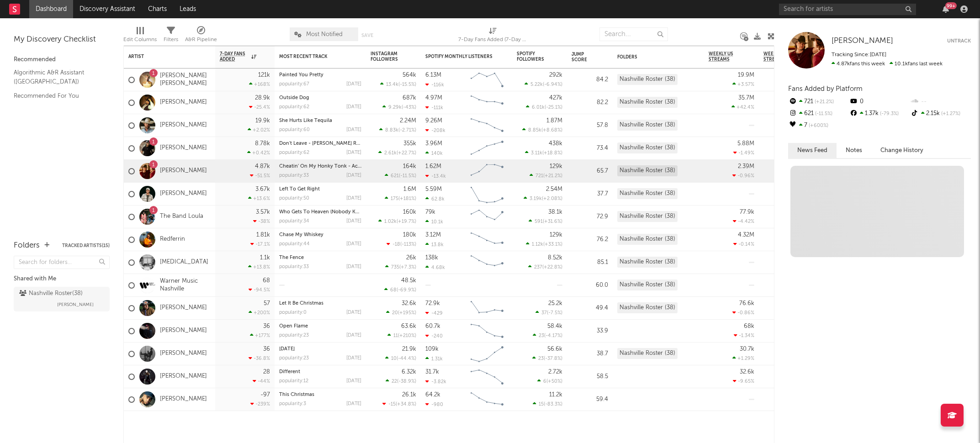  I want to click on span: 735, so click(395, 267).